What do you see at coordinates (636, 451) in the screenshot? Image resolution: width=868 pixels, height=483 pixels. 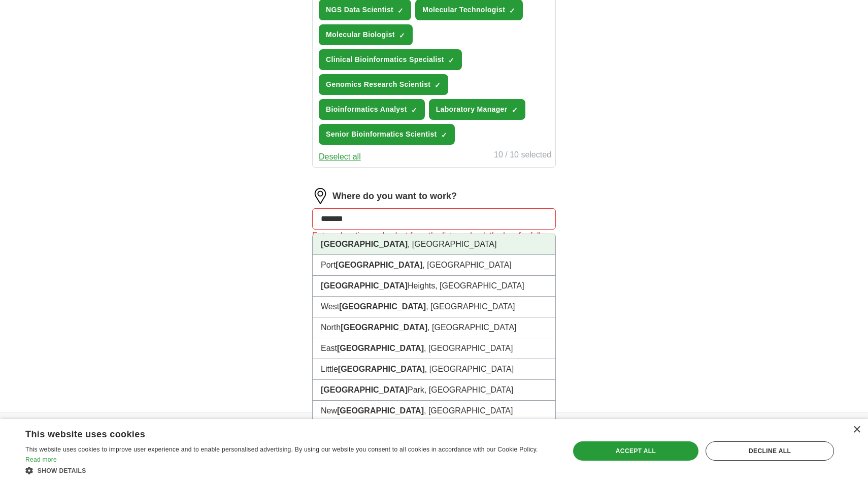 I see `div: Accept all` at bounding box center [636, 451].